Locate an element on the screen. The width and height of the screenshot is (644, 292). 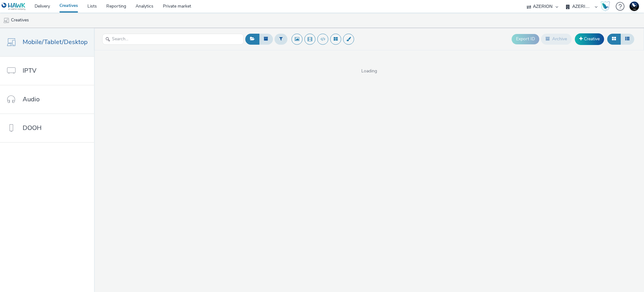
div: Hawk Academy is located at coordinates (605, 6).